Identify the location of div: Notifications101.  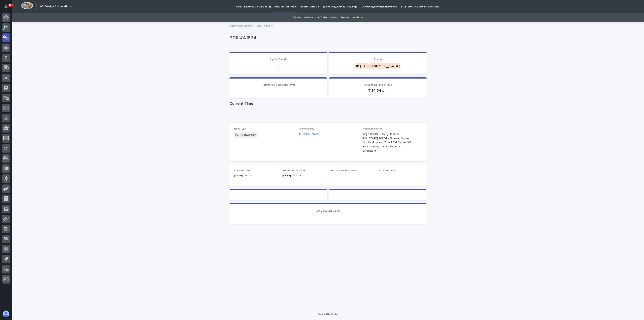
(7, 8).